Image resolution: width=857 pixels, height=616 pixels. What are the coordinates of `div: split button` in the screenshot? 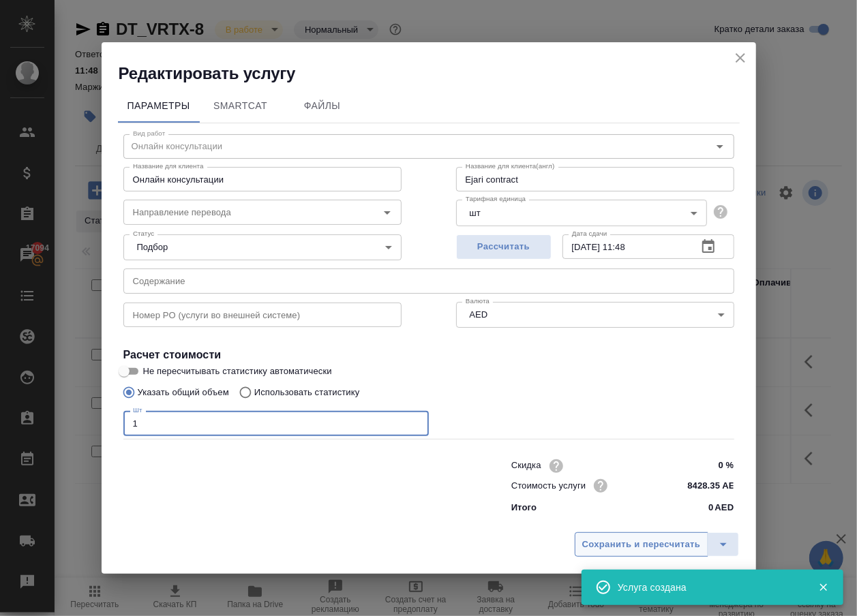 It's located at (656, 545).